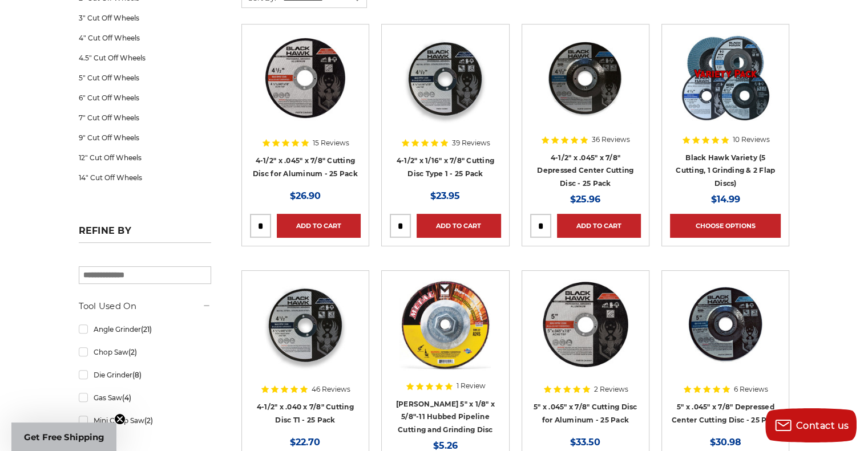 The height and width of the screenshot is (451, 868). I want to click on span: 39 Reviews, so click(471, 143).